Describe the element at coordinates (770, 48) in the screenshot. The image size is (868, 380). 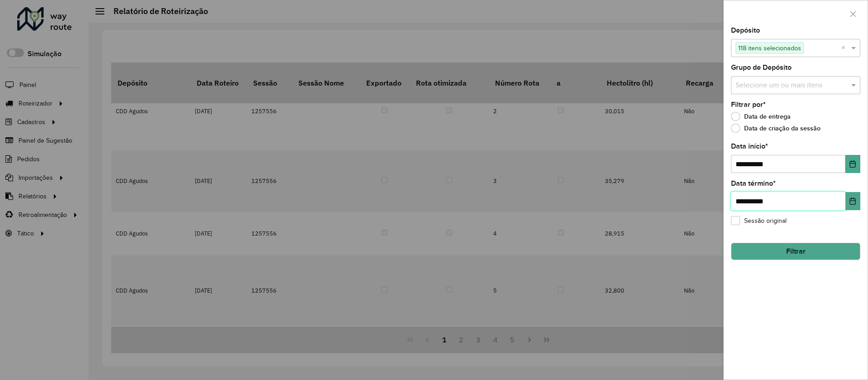
I see `span: 118 itens selecionados` at that location.